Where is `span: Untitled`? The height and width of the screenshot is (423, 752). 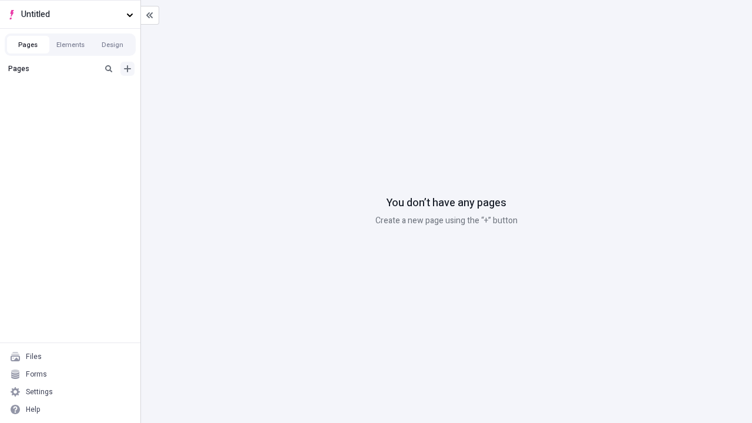 span: Untitled is located at coordinates (71, 15).